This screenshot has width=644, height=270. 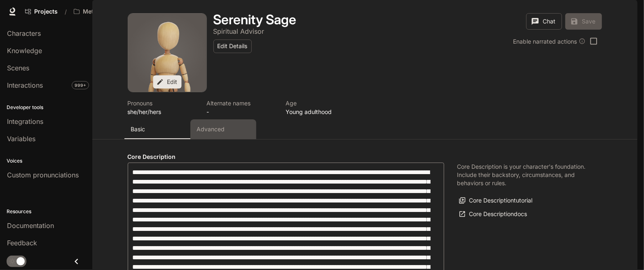 What do you see at coordinates (41, 11) in the screenshot?
I see `a: Go to projects` at bounding box center [41, 11].